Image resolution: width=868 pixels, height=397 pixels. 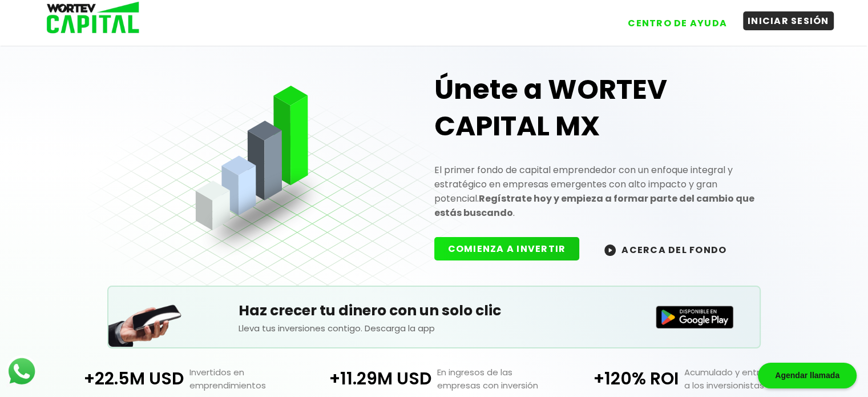 What do you see at coordinates (371, 378) in the screenshot?
I see `p: +11.29M USD` at bounding box center [371, 378].